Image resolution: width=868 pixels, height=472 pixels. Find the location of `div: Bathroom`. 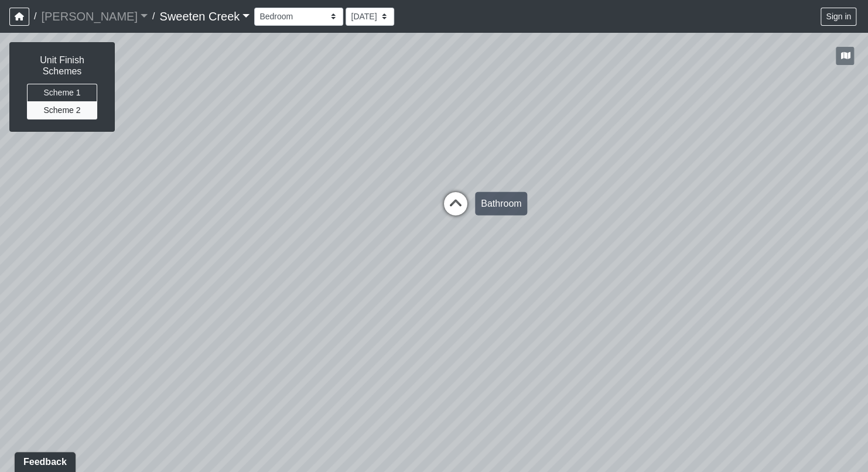

div: Bathroom is located at coordinates (500, 204).